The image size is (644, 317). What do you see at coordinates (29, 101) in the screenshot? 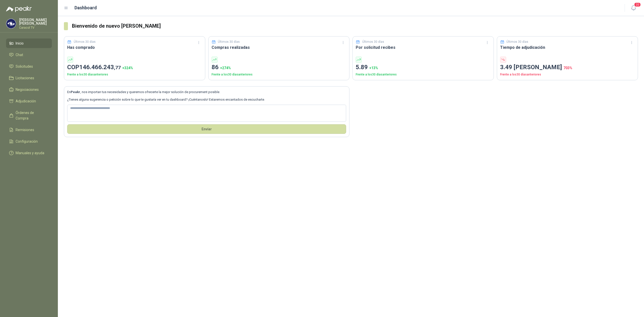
I see `a: Adjudicación` at bounding box center [29, 101].